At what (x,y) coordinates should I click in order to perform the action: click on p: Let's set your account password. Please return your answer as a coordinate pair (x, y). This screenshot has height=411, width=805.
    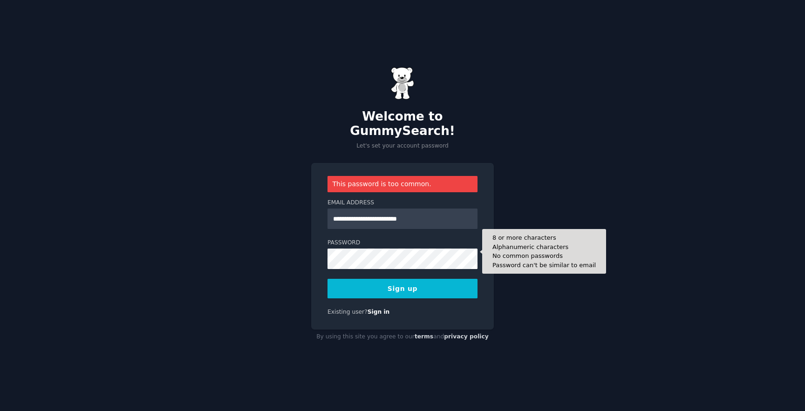
    Looking at the image, I should click on (402, 146).